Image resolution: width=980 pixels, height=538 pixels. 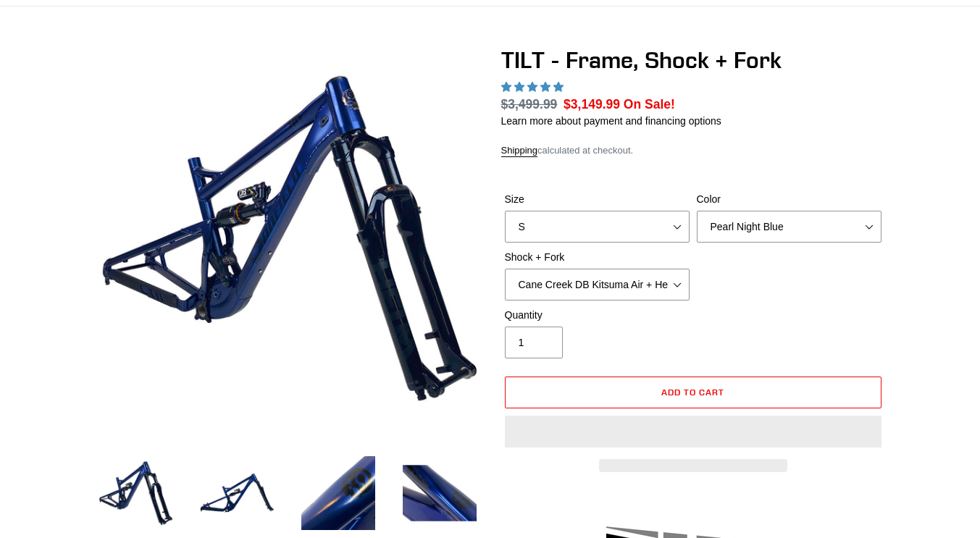 I want to click on img: TILT - Frame, Shock + Fork, so click(x=287, y=238).